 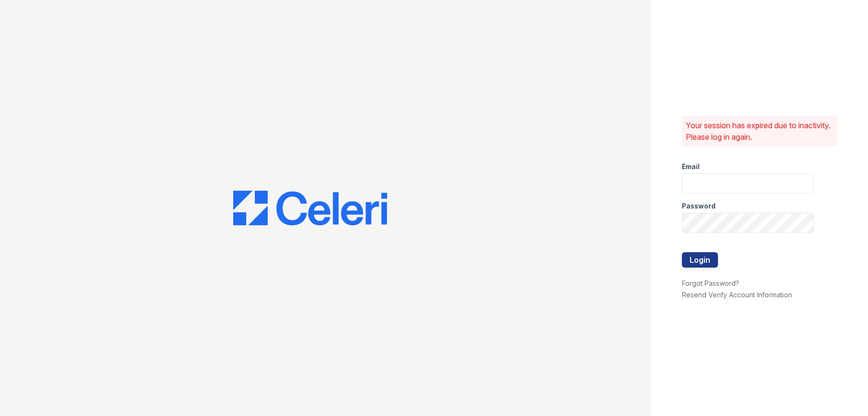 I want to click on label: Email, so click(x=690, y=167).